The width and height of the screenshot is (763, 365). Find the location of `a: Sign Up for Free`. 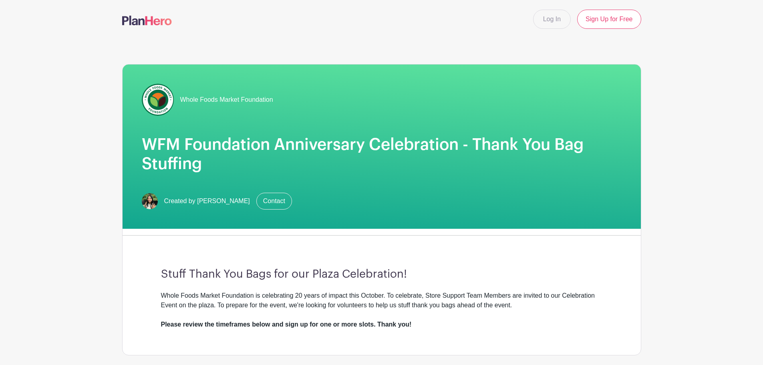

a: Sign Up for Free is located at coordinates (609, 19).